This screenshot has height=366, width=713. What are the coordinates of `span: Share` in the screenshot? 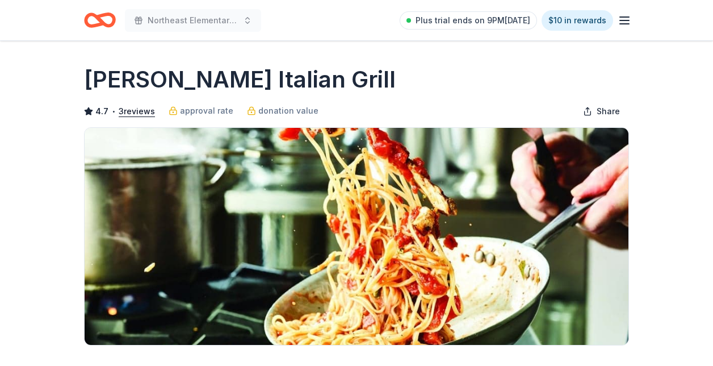 It's located at (608, 111).